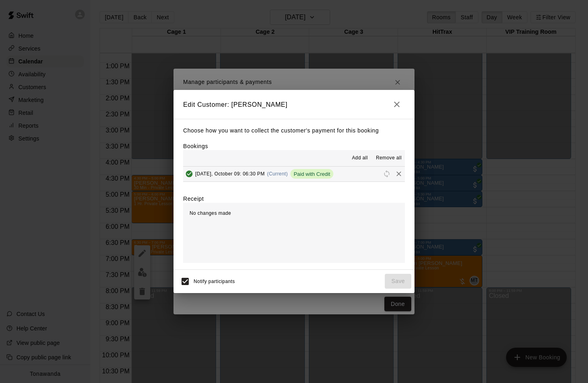 Image resolution: width=588 pixels, height=383 pixels. I want to click on span: No changes made, so click(210, 213).